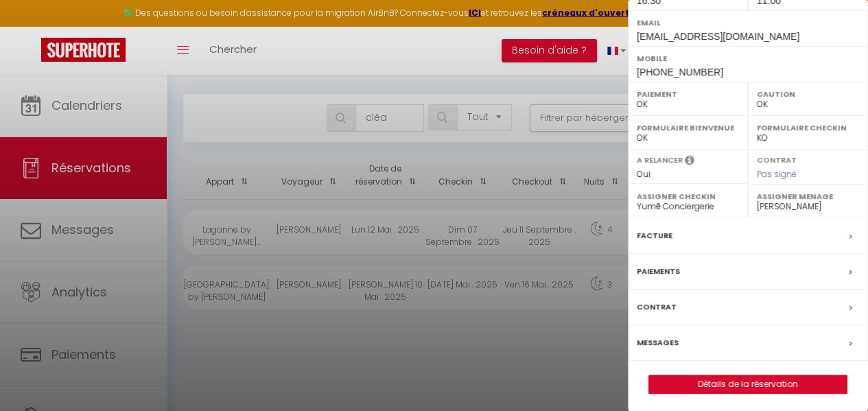 Image resolution: width=868 pixels, height=411 pixels. Describe the element at coordinates (807, 196) in the screenshot. I see `label: Assigner Menage` at that location.